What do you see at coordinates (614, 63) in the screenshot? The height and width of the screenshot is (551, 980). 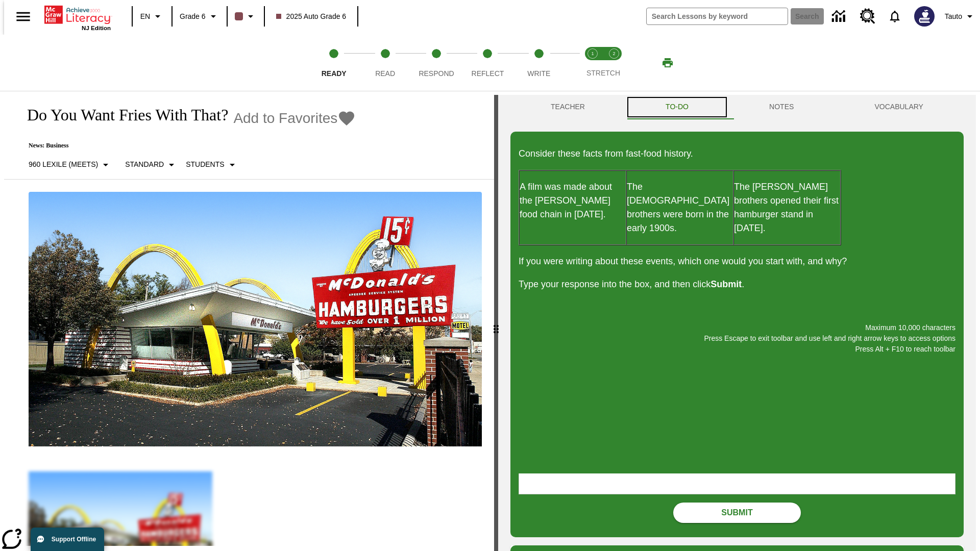 I see `button: Stretch Respond step 2 of 2` at bounding box center [614, 63].